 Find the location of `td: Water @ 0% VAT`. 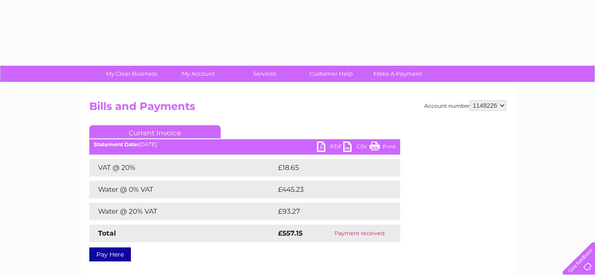

td: Water @ 0% VAT is located at coordinates (183, 190).